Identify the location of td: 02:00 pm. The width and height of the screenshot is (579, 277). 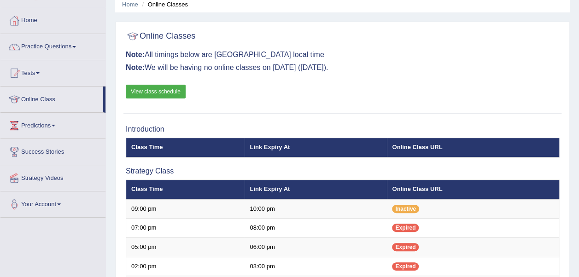
(186, 267).